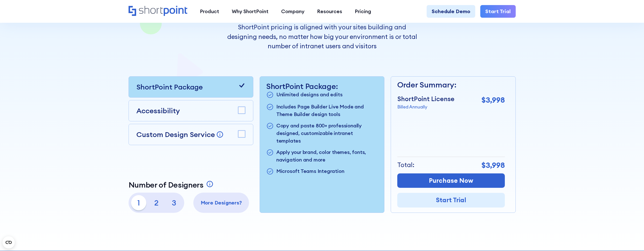  What do you see at coordinates (156, 203) in the screenshot?
I see `p: 2` at bounding box center [156, 203].